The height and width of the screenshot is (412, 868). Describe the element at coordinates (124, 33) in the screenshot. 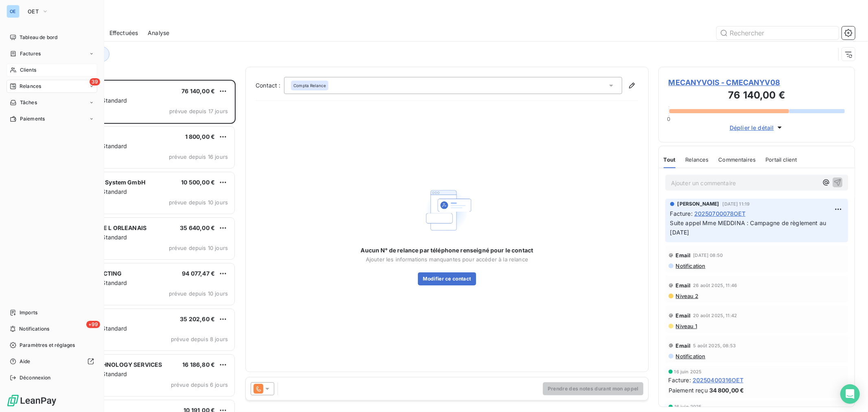

I see `span: Effectuées` at that location.